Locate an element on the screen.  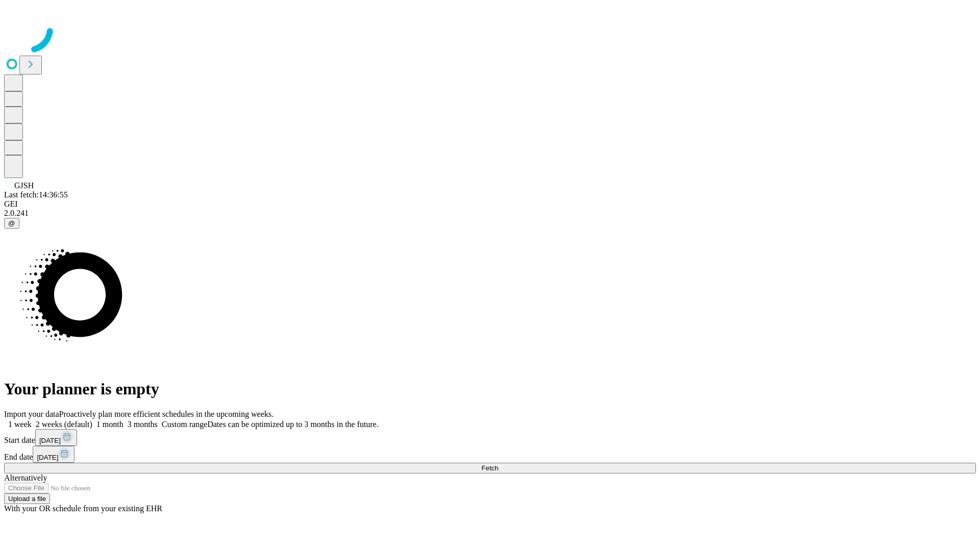
h1: Your planner is empty is located at coordinates (490, 389).